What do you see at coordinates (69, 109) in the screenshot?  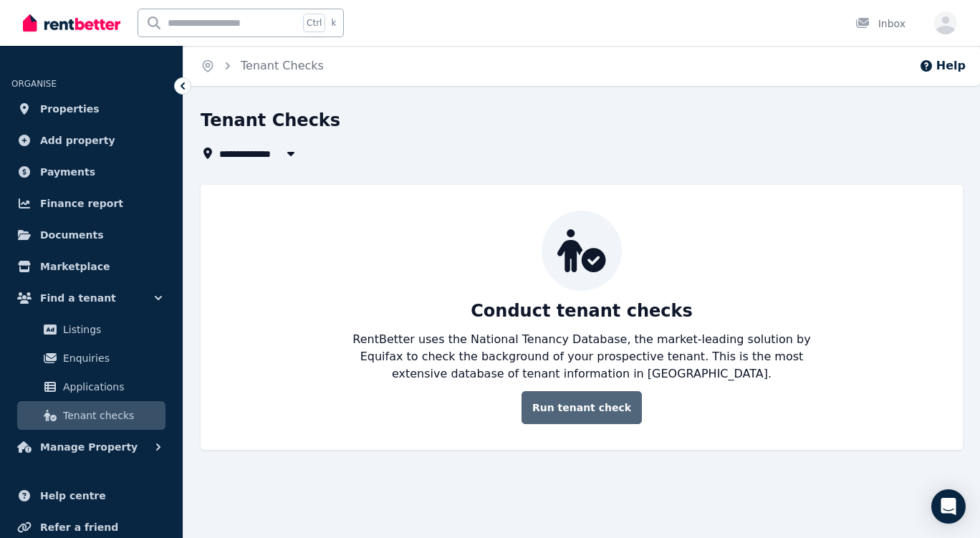 I see `span: Properties` at bounding box center [69, 109].